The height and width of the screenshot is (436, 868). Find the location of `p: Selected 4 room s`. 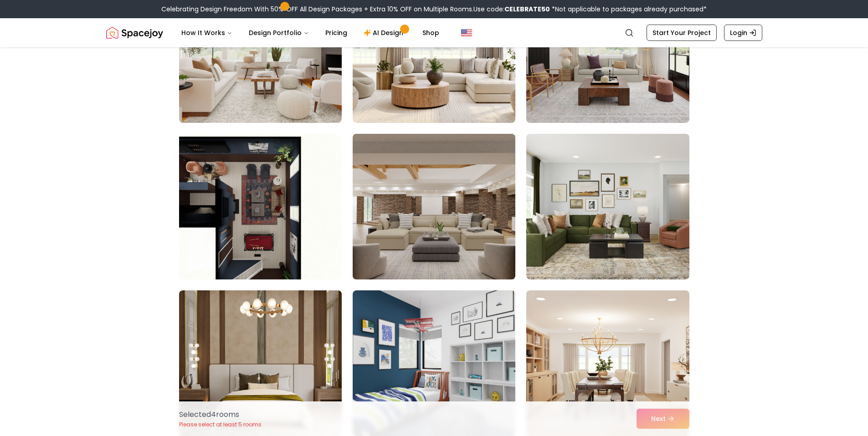

p: Selected 4 room s is located at coordinates (220, 415).